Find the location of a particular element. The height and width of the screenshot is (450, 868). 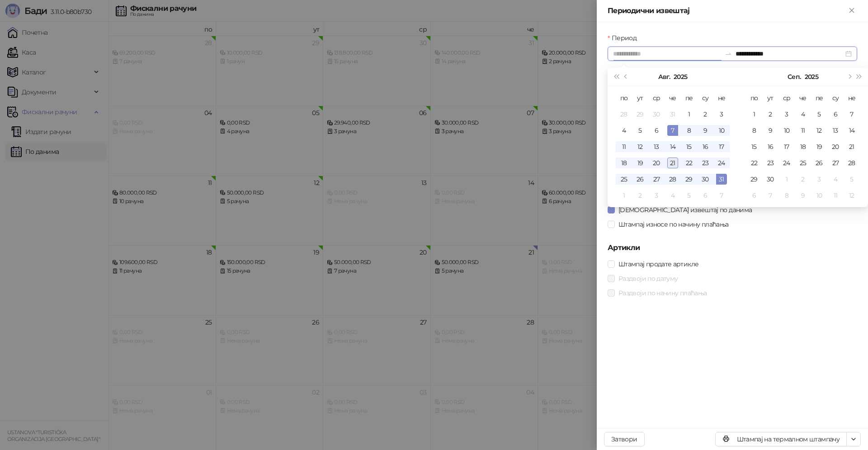

th: ут is located at coordinates (640, 98).